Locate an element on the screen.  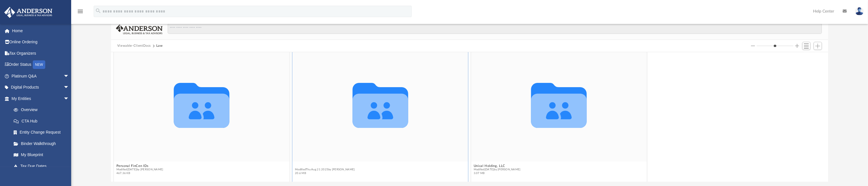
span: 467.36 KB is located at coordinates (140, 173).